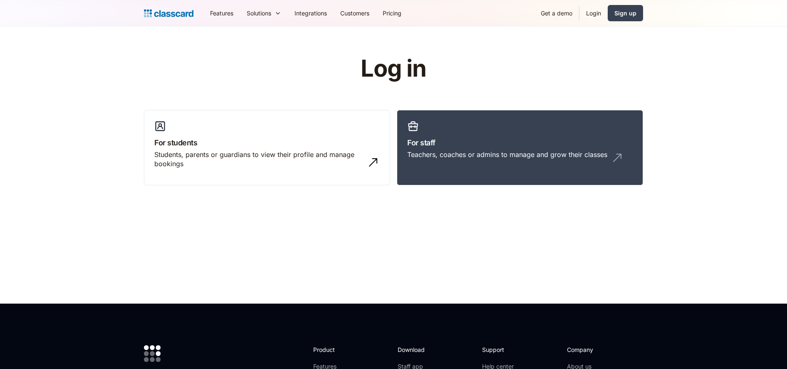 The image size is (787, 369). What do you see at coordinates (311, 13) in the screenshot?
I see `a: Integrations` at bounding box center [311, 13].